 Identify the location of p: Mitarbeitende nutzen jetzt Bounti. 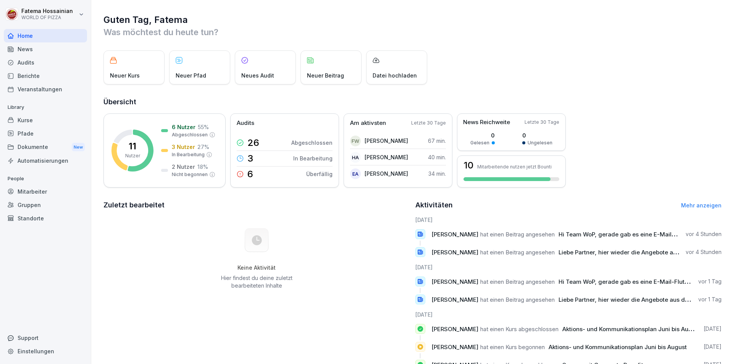
(515, 167).